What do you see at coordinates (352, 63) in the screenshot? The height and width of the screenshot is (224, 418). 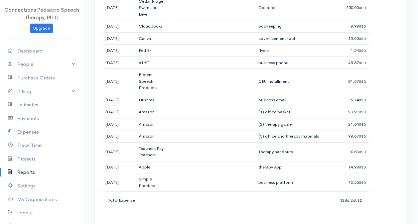 I see `td: 45.57` at bounding box center [352, 63].